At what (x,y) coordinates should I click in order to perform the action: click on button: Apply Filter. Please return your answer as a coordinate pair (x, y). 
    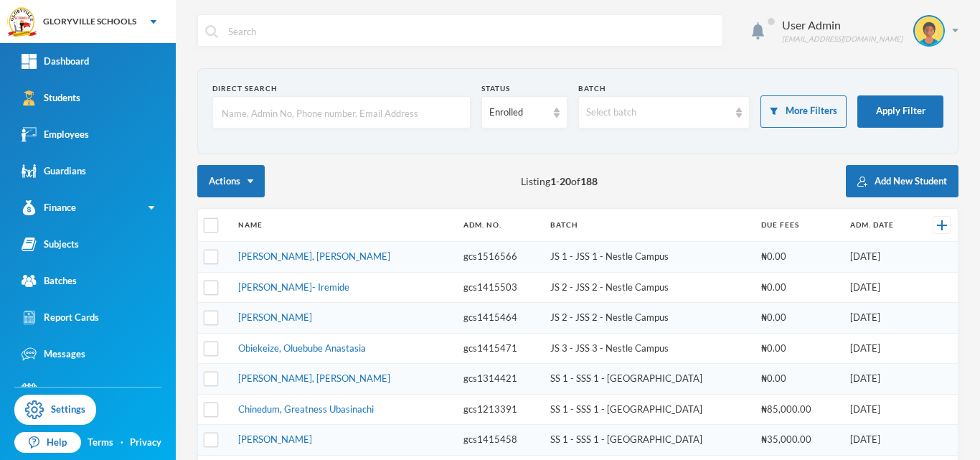
    Looking at the image, I should click on (900, 112).